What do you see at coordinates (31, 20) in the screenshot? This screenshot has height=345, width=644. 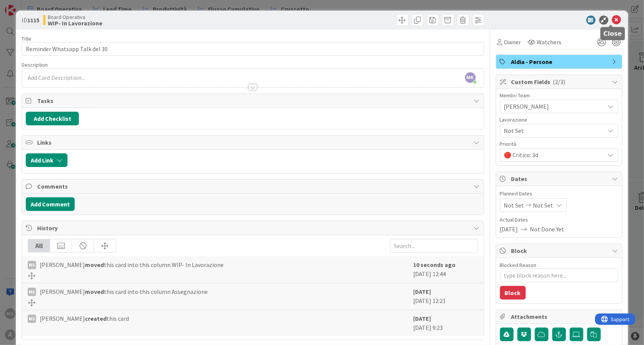 I see `span: ID` at bounding box center [31, 20].